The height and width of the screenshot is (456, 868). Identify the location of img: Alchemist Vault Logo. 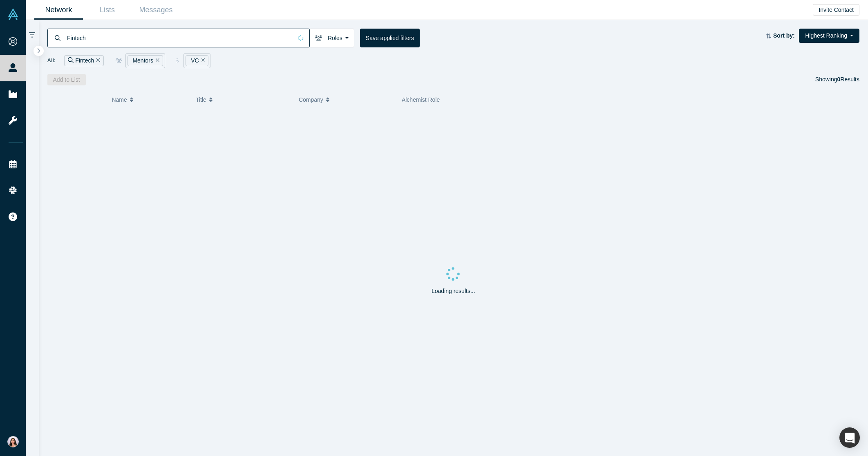
(13, 14).